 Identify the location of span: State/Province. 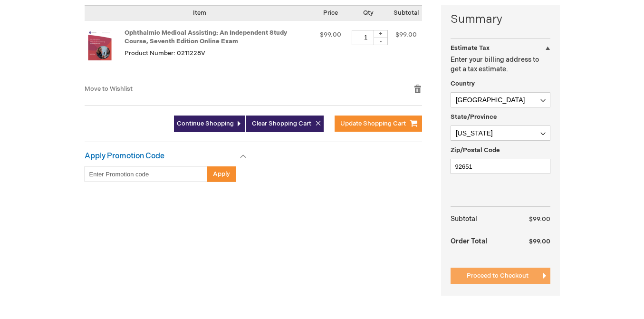
(474, 117).